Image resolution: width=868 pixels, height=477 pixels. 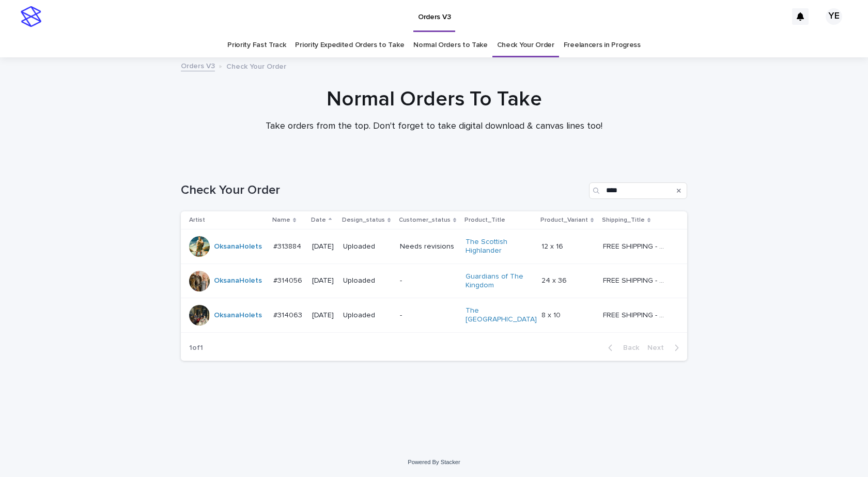 I want to click on p: Take orders from the top. Don't forget to take digital download & canvas lines too!, so click(x=434, y=127).